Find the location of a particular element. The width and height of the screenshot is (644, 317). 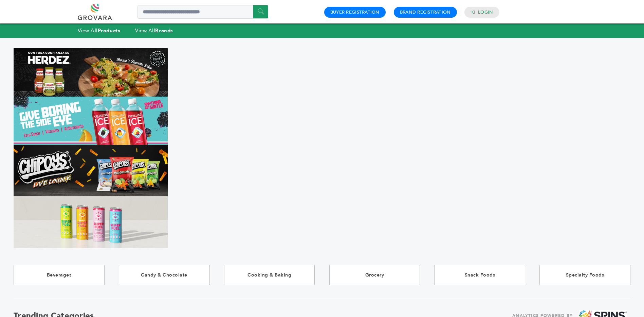

a: Candy & Chocolate is located at coordinates (164, 275).